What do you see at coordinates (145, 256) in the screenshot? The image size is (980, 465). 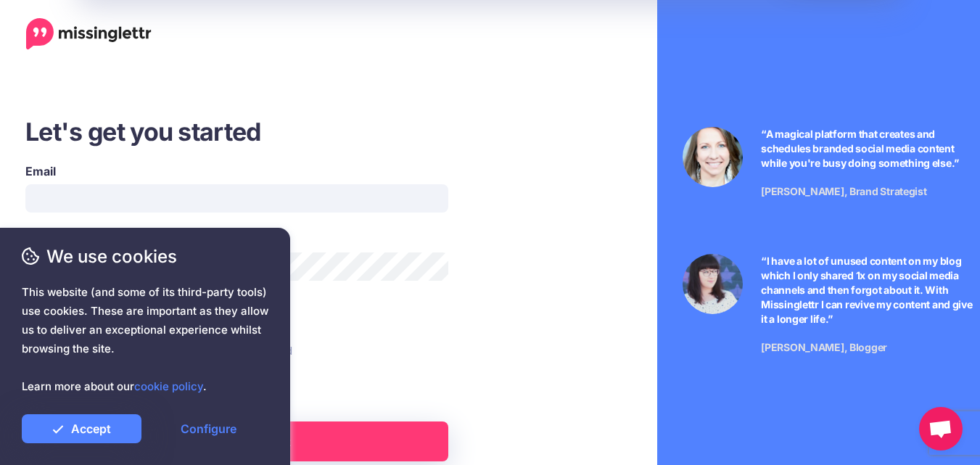 I see `span: We use cookies` at bounding box center [145, 256].